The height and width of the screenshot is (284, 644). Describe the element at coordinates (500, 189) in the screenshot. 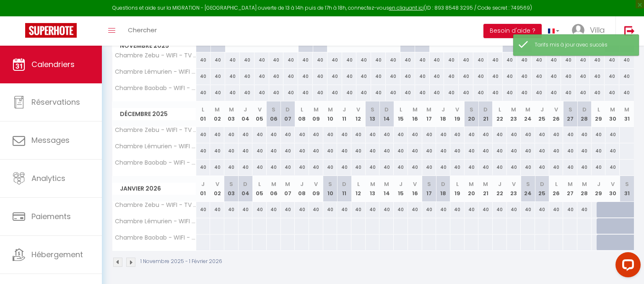

I see `th: 22` at that location.